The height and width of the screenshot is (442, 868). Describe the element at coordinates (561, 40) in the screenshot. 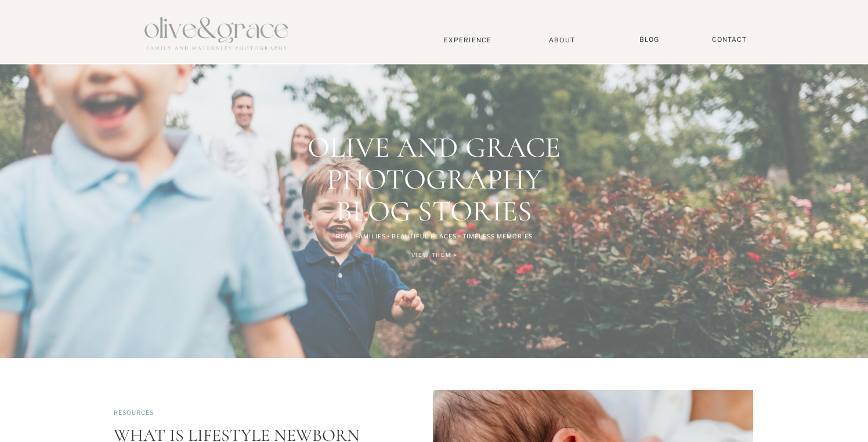

I see `nav: About` at that location.